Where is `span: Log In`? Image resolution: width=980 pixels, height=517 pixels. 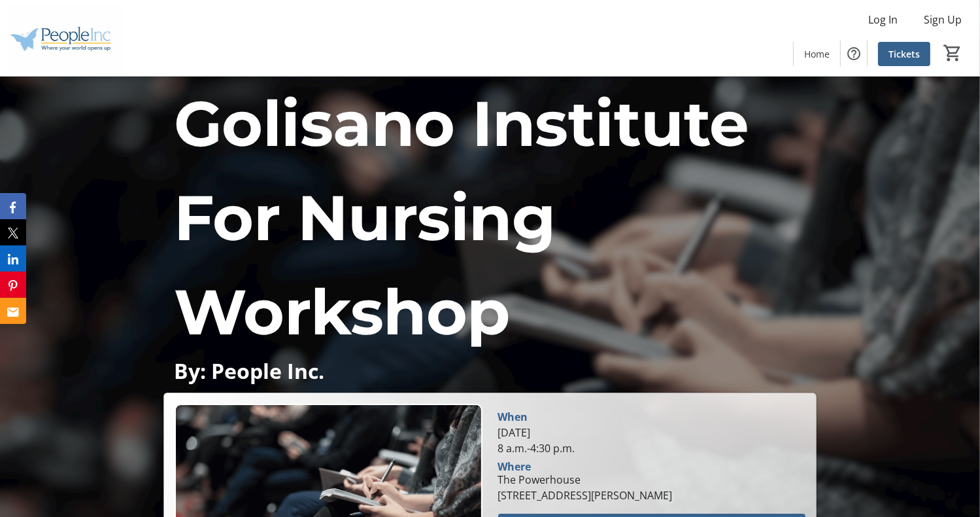 span: Log In is located at coordinates (883, 20).